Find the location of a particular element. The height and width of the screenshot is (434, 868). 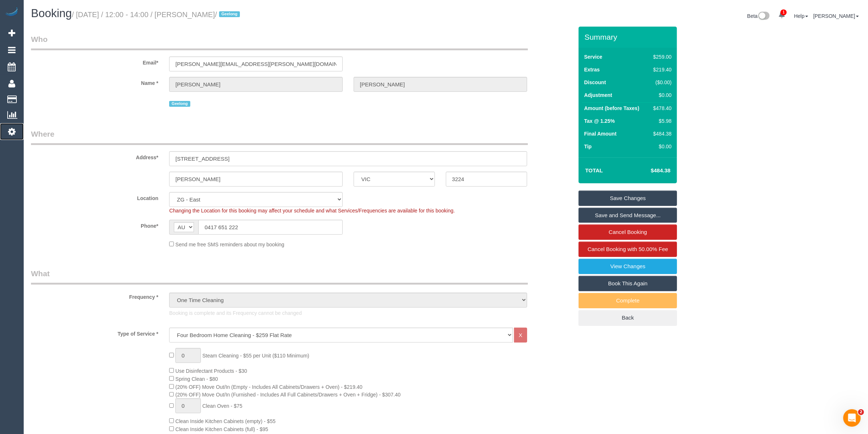

div: $5.98 is located at coordinates (661, 121).